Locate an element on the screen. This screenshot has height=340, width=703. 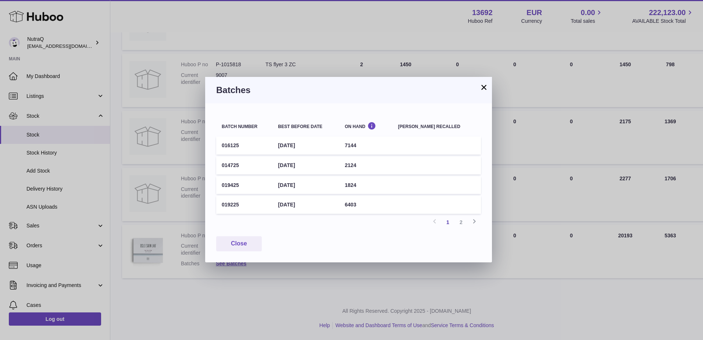
h3: Batches is located at coordinates (349, 90).